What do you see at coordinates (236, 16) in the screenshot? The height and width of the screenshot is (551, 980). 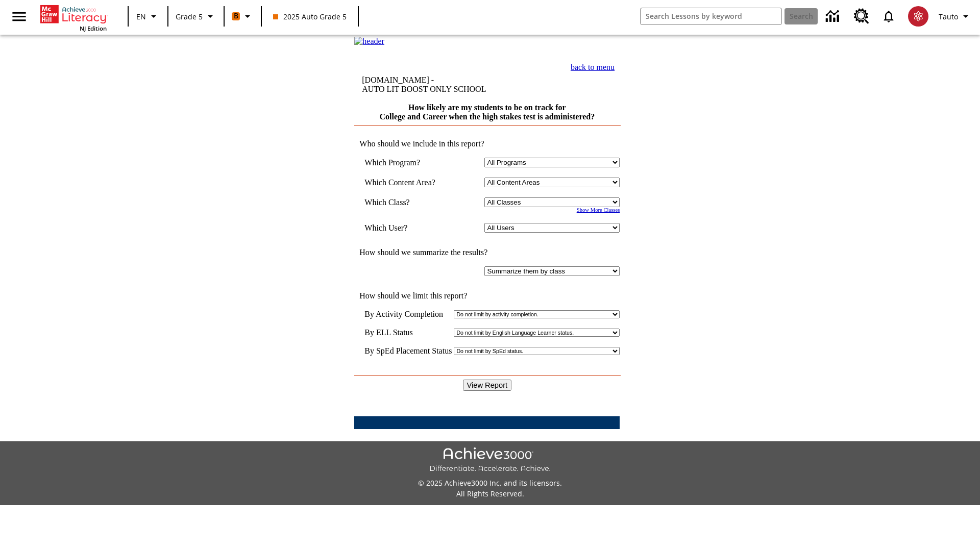 I see `span: B` at bounding box center [236, 16].